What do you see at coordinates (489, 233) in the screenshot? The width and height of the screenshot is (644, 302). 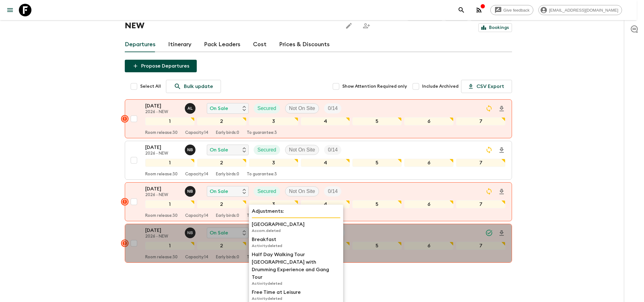 I see `svg: Synced Successfully` at bounding box center [489, 233].